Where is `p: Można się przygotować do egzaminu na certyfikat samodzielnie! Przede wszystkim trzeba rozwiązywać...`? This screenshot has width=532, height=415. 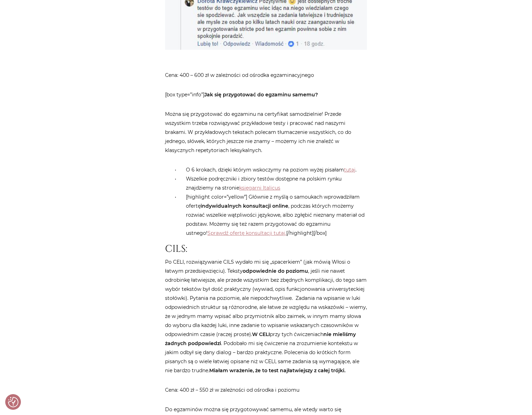
p: Można się przygotować do egzaminu na certyfikat samodzielnie! Przede wszystkim trzeba rozwiązywać... is located at coordinates (266, 132).